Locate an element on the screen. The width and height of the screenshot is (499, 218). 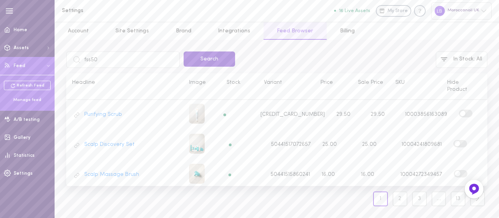
div: Hide Product is located at coordinates (460, 86).